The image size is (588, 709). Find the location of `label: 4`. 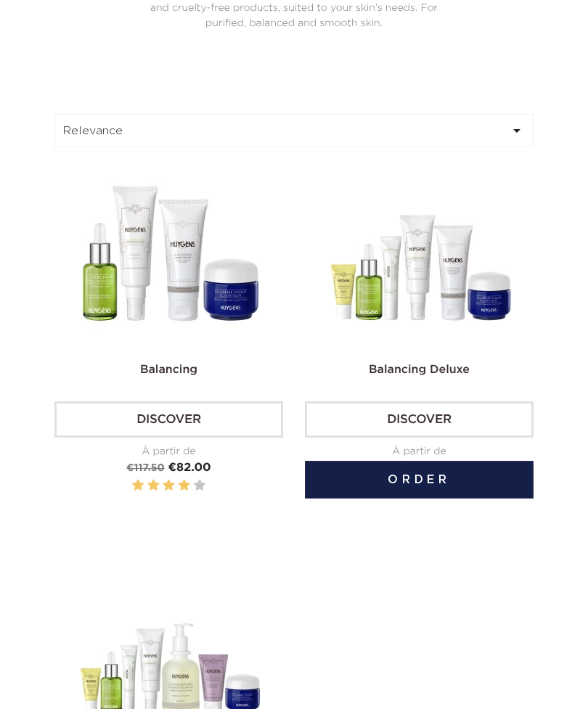

label: 4 is located at coordinates (183, 485).